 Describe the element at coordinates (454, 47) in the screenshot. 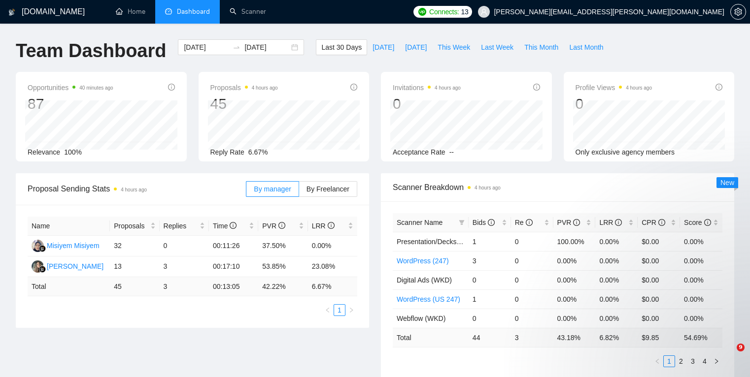

I see `button: This Week` at that location.